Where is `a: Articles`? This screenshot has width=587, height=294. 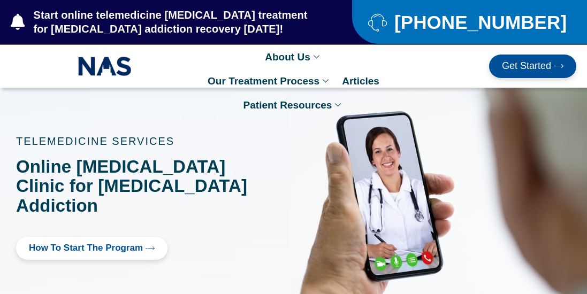 a: Articles is located at coordinates (361, 81).